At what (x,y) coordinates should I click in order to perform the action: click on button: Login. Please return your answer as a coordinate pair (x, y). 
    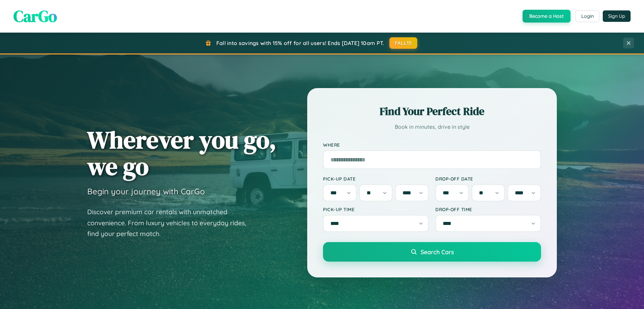
    Looking at the image, I should click on (588, 16).